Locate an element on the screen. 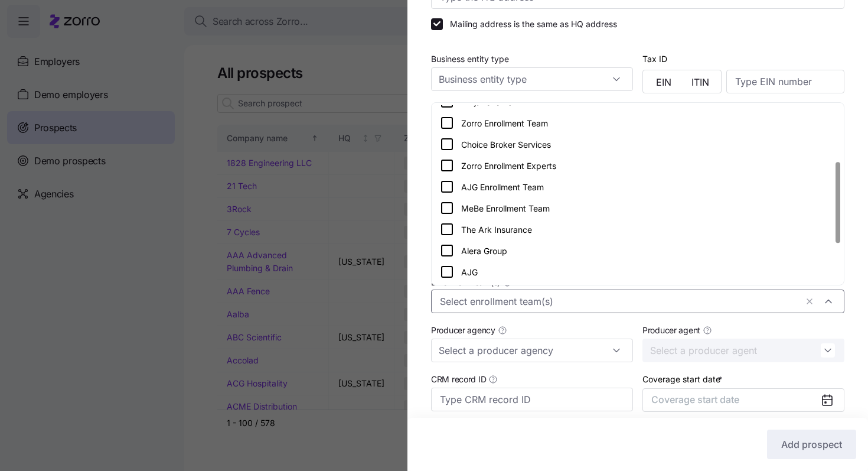 This screenshot has width=868, height=471. input: Select a producer agent is located at coordinates (743, 350).